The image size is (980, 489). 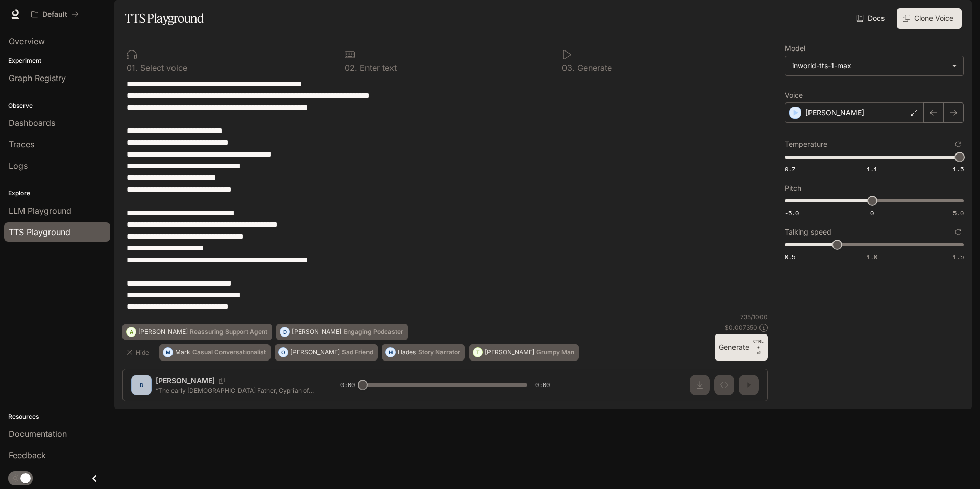 I want to click on h1: TTS Playground, so click(x=164, y=18).